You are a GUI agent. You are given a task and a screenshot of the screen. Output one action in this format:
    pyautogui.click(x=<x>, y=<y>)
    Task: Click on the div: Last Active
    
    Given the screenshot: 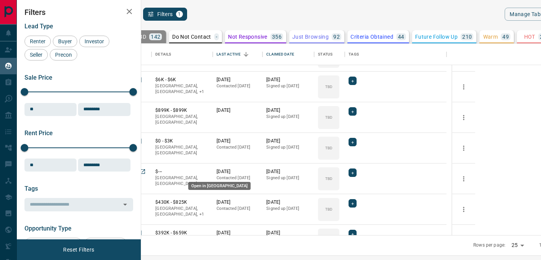 What is the action you would take?
    pyautogui.click(x=228, y=54)
    